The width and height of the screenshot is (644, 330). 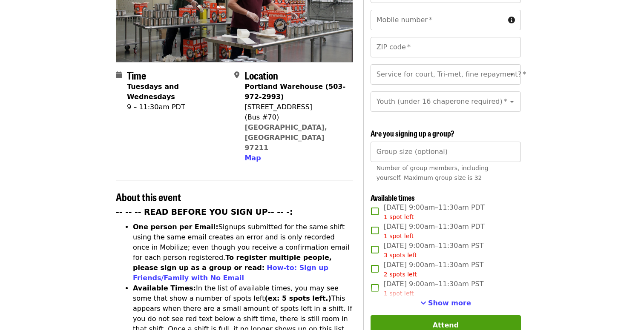 What do you see at coordinates (148, 197) in the screenshot?
I see `span: About this event` at bounding box center [148, 197].